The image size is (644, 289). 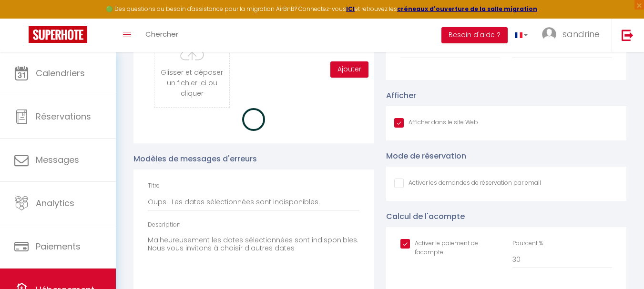 I want to click on label: Description, so click(x=164, y=225).